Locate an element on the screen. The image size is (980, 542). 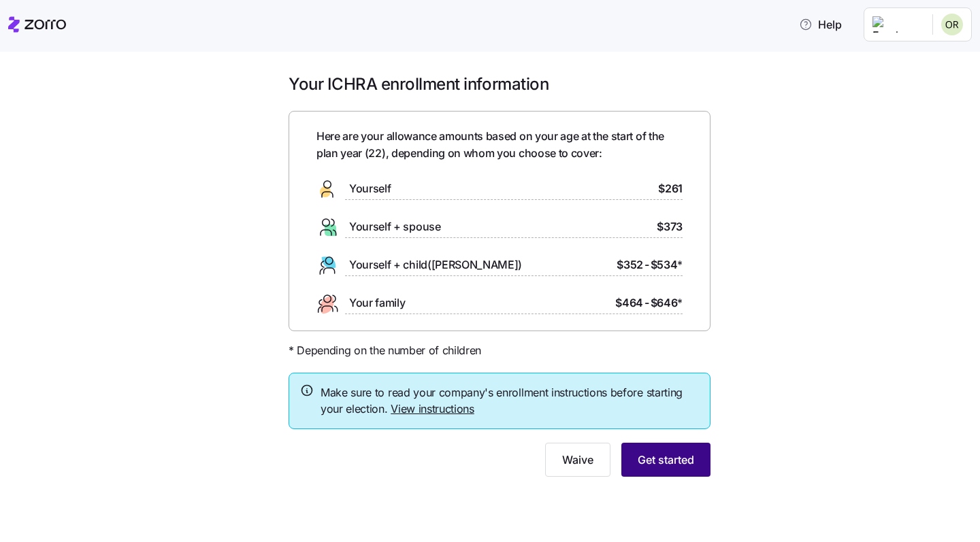
h1: Your ICHRA enrollment information is located at coordinates (500, 84).